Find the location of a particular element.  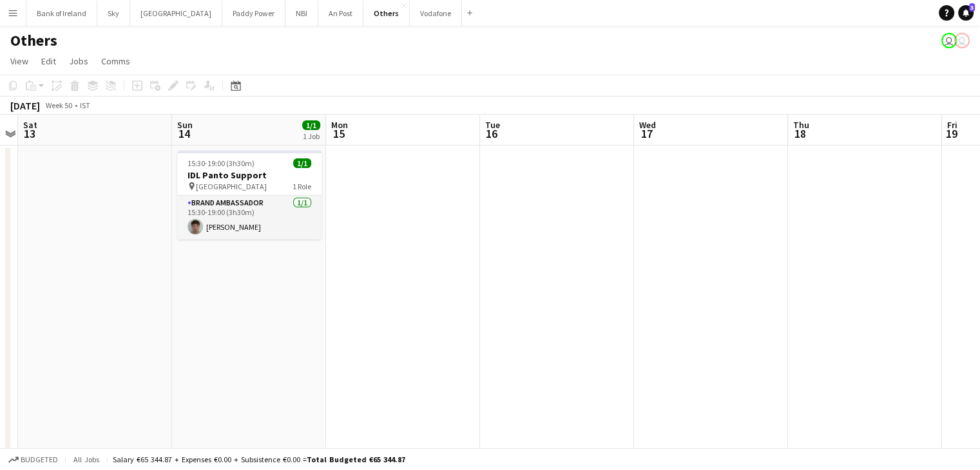

span: Wed is located at coordinates (647, 125).